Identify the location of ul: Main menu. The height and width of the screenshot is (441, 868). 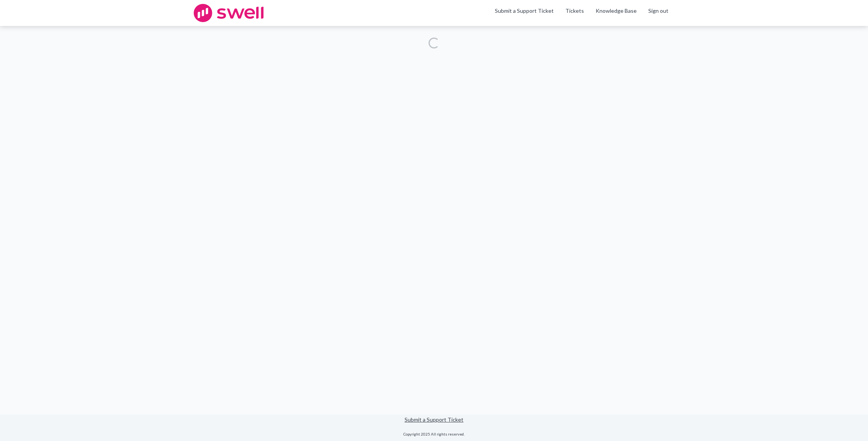
(582, 13).